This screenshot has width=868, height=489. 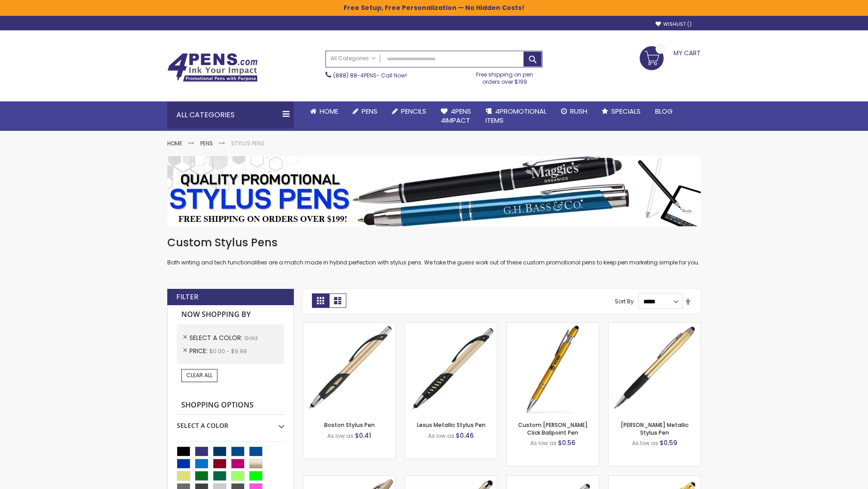 What do you see at coordinates (516, 116) in the screenshot?
I see `a: 4PROMOTIONALITEMS` at bounding box center [516, 116].